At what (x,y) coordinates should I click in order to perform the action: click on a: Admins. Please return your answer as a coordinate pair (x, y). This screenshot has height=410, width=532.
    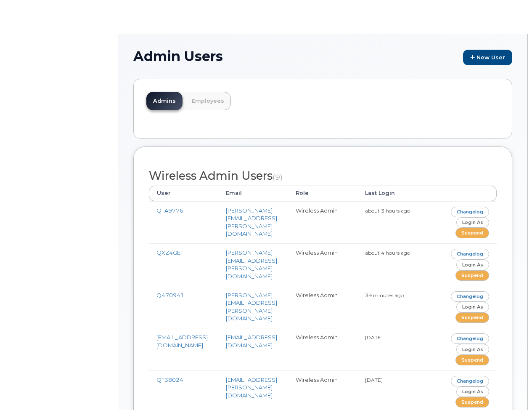
    Looking at the image, I should click on (164, 101).